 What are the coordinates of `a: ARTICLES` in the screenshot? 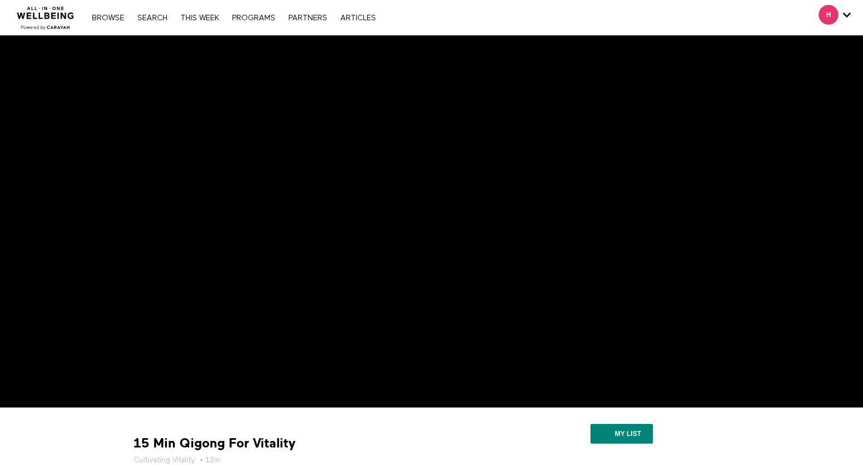 It's located at (358, 18).